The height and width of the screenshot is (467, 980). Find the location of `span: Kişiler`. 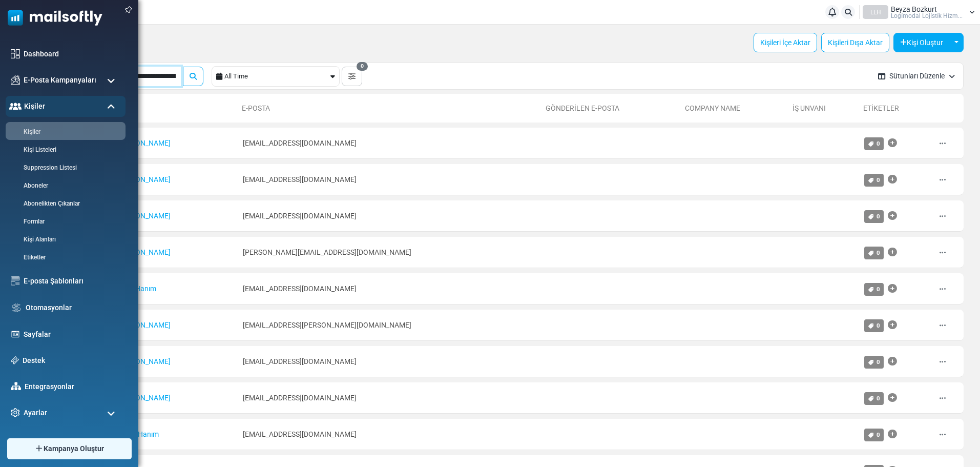

span: Kişiler is located at coordinates (35, 106).